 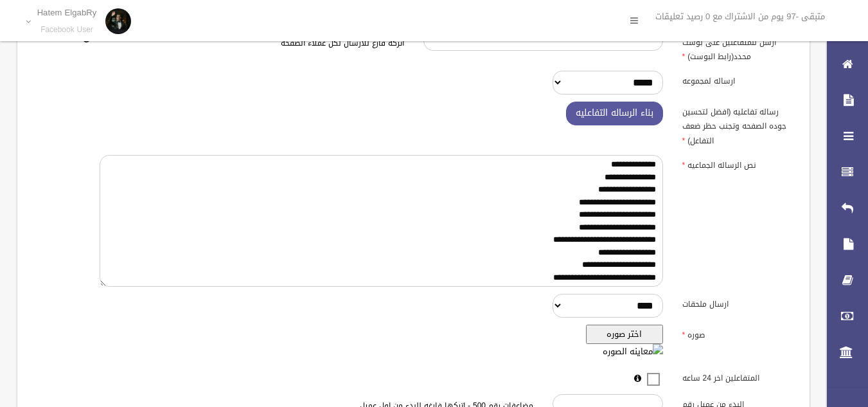 I want to click on label: ارسال ملحقات, so click(x=737, y=303).